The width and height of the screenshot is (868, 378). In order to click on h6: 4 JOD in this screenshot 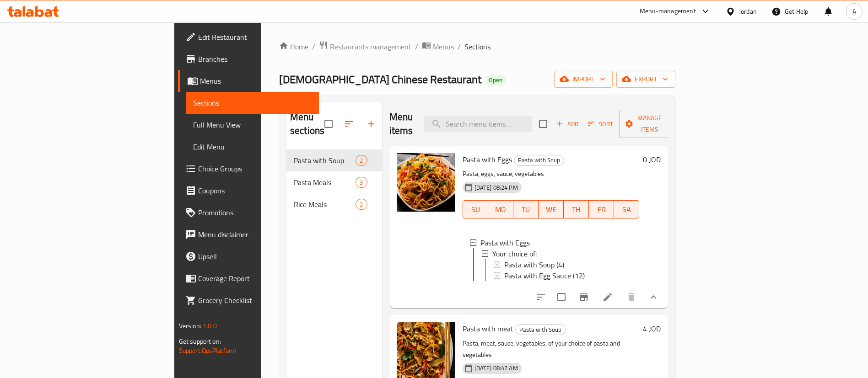, I will do `click(652, 329)`.